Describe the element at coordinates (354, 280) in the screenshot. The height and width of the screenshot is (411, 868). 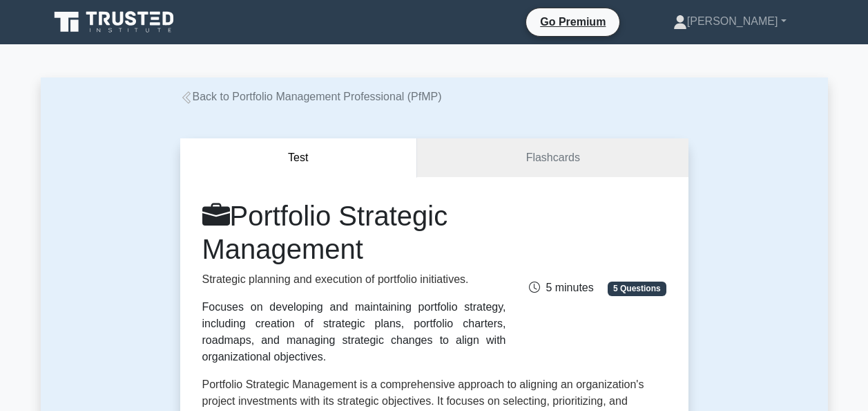
I see `p: Strategic planning and execution of portfolio initiatives.` at that location.